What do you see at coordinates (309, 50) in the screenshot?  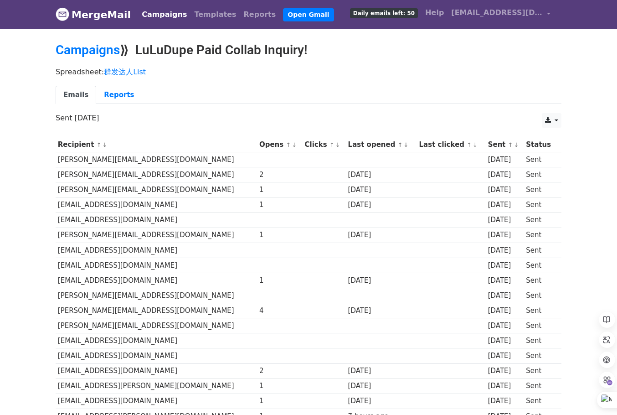 I see `h2: ⟫ LuLuDupe Paid Collab Inquiry!` at bounding box center [309, 50].